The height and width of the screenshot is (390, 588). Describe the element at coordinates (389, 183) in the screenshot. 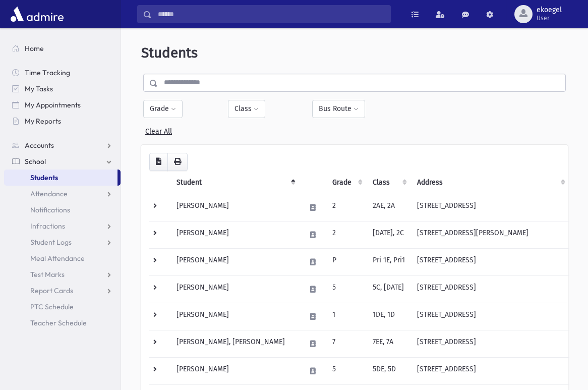

I see `th: Class: activate to sort column ascending` at that location.